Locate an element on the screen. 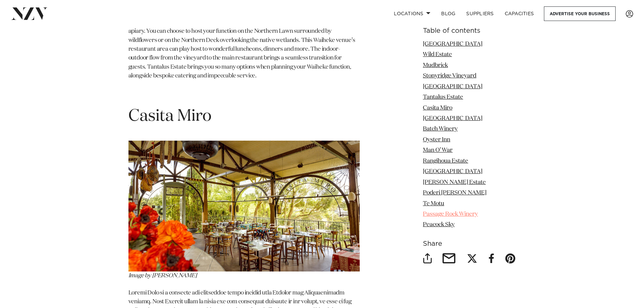  img: nzv-logo.png is located at coordinates (29, 14).